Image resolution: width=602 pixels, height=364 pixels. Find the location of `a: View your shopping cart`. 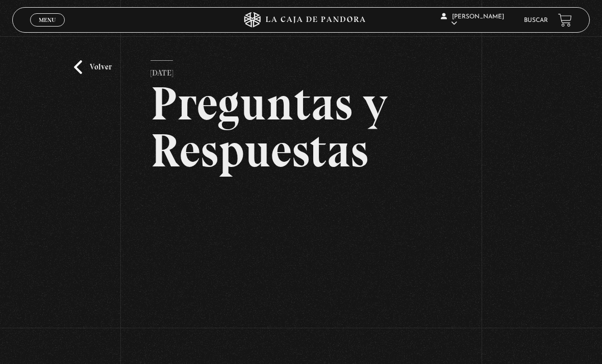

a: View your shopping cart is located at coordinates (565, 20).